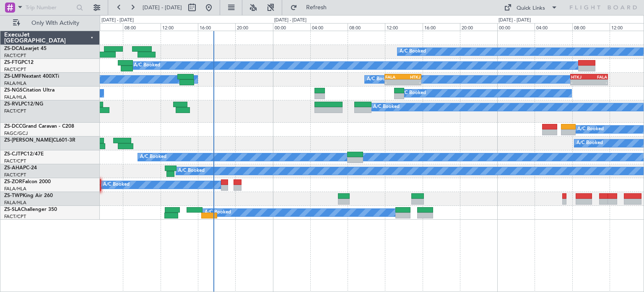 The width and height of the screenshot is (644, 292). What do you see at coordinates (14, 168) in the screenshot?
I see `span: ZS-AHA` at bounding box center [14, 168].